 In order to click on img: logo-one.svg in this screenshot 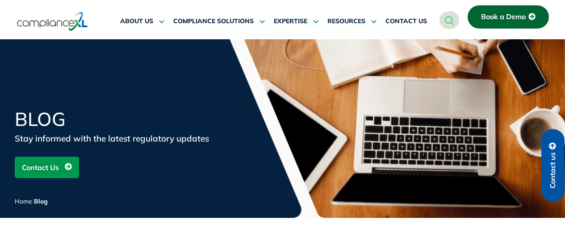, I will do `click(52, 21)`.